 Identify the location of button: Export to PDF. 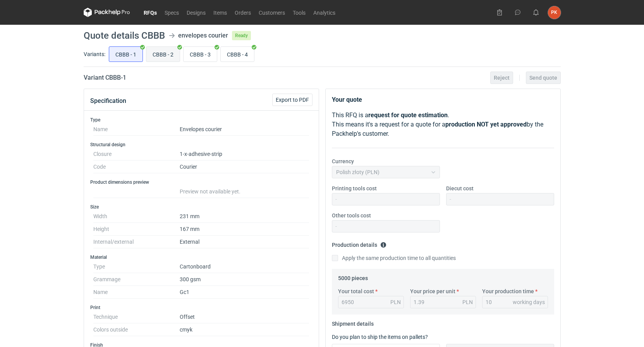
(292, 100).